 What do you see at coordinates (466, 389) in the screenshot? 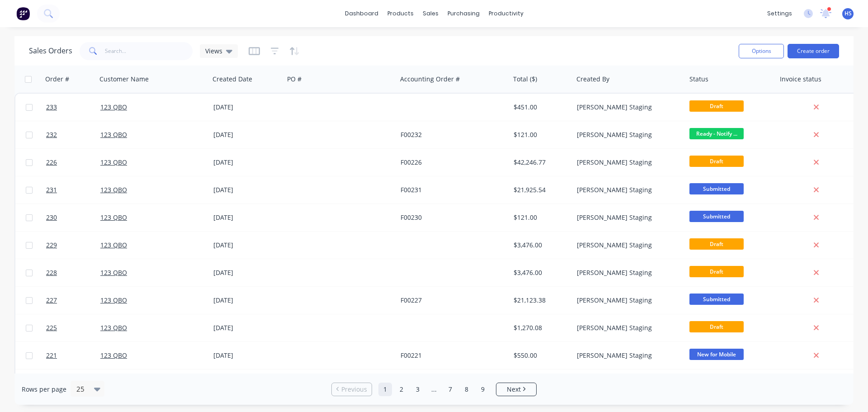
I see `a: Page 8` at bounding box center [466, 389].